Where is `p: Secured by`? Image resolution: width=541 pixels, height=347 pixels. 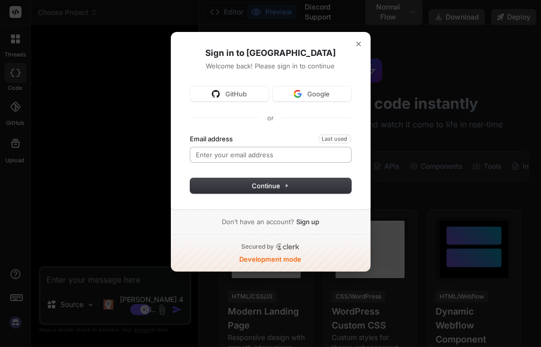 p: Secured by is located at coordinates (257, 247).